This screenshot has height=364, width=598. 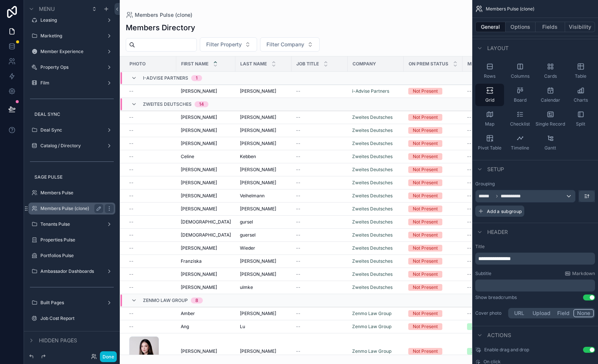 I want to click on a: Tenants Pulse, so click(x=72, y=224).